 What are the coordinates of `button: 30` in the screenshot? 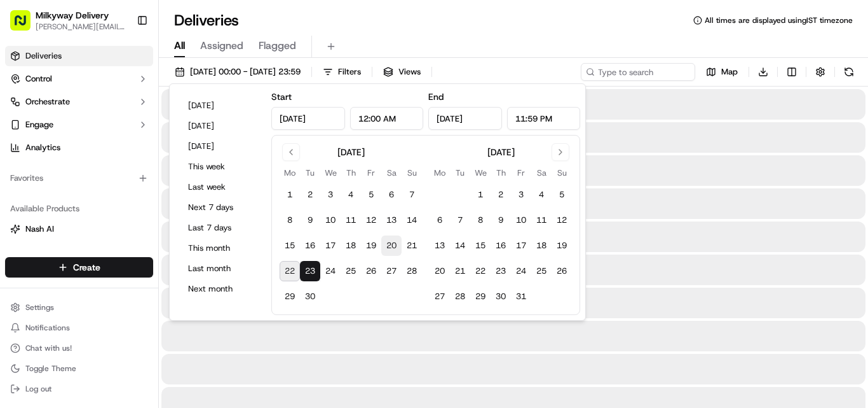 It's located at (500, 297).